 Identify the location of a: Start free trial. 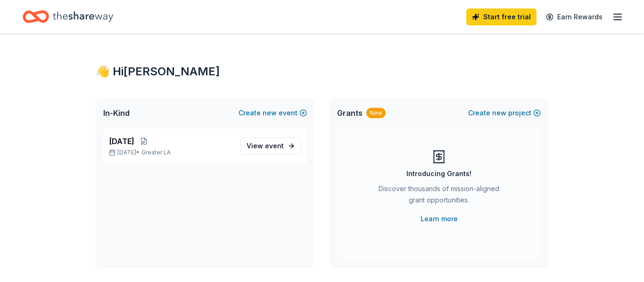
(501, 17).